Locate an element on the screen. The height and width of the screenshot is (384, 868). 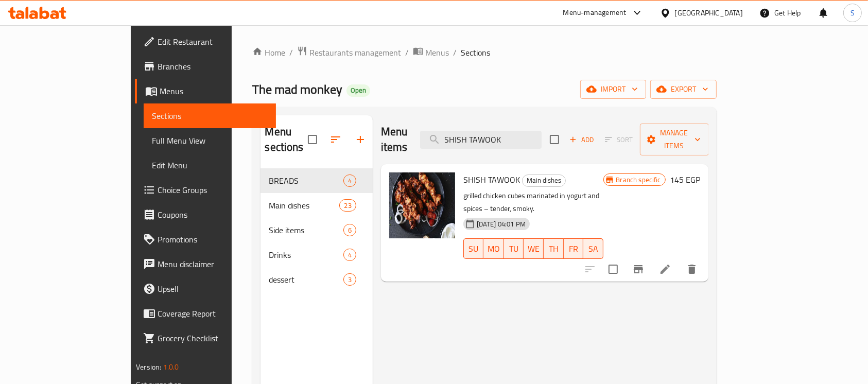
span: Branch specific is located at coordinates (638, 180).